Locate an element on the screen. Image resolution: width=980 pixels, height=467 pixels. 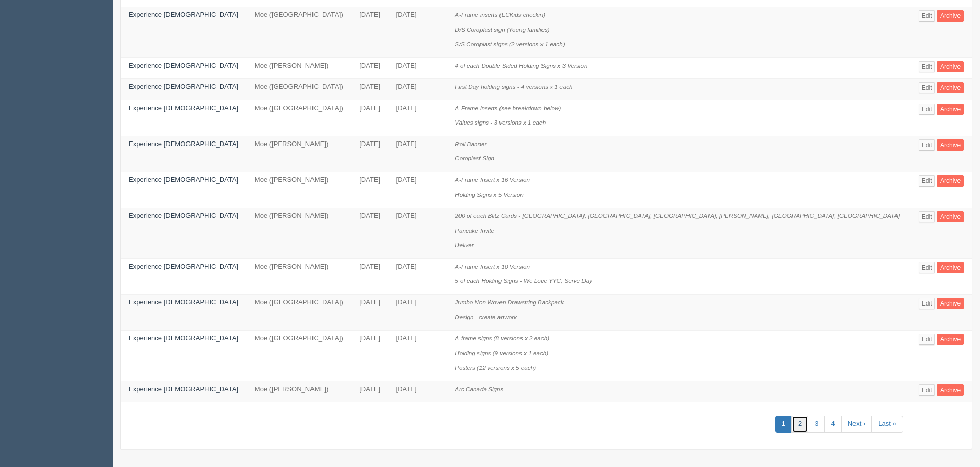
i: Holding Signs x 5 Version is located at coordinates (489, 195).